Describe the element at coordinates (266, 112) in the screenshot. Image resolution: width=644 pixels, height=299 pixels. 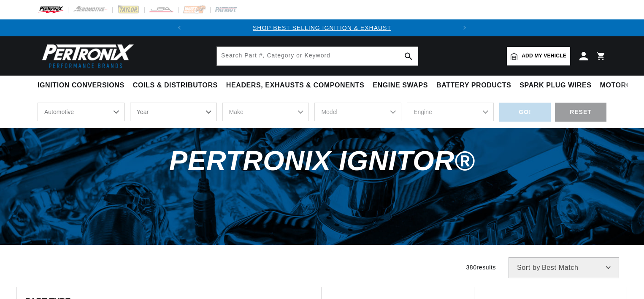
I see `select: Make` at that location.